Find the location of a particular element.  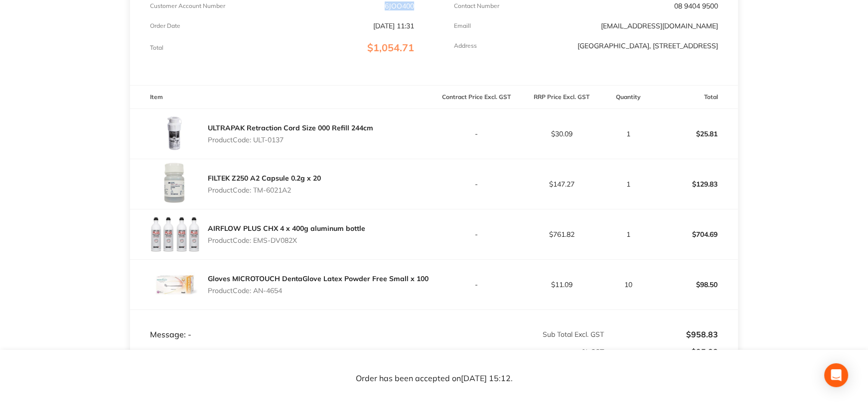

p: $98.50 is located at coordinates (695, 285).